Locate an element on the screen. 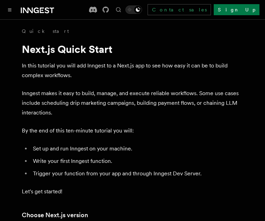  a: Sign Up is located at coordinates (236, 10).